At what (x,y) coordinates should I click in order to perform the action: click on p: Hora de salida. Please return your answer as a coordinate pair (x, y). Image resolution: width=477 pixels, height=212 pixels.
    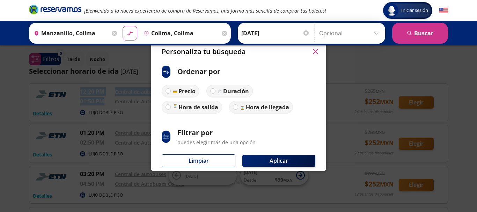
    Looking at the image, I should click on (198, 107).